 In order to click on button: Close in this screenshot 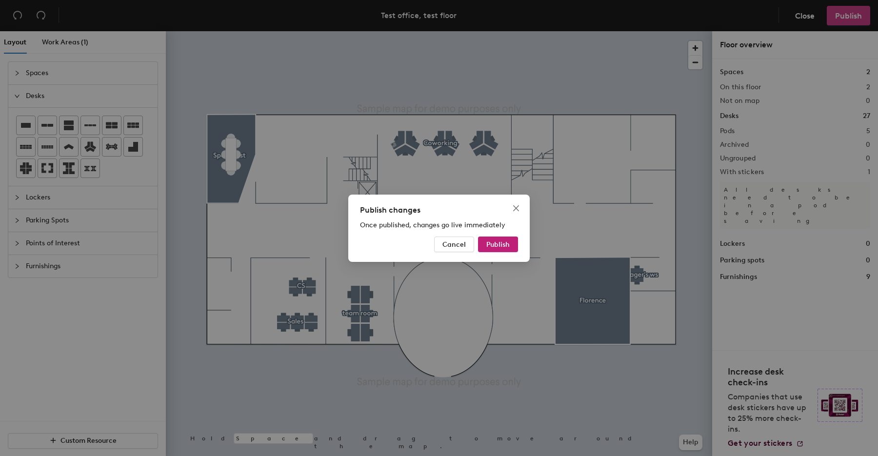, I will do `click(516, 208)`.